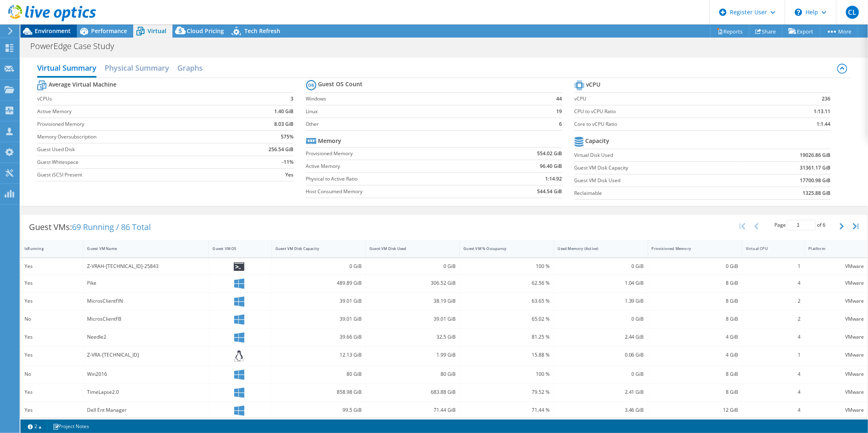  I want to click on a: 2, so click(34, 426).